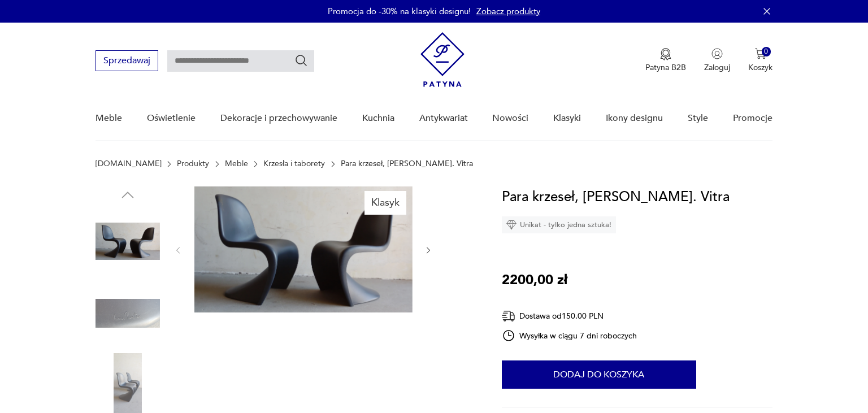  I want to click on p: 2200,00 zł, so click(535, 280).